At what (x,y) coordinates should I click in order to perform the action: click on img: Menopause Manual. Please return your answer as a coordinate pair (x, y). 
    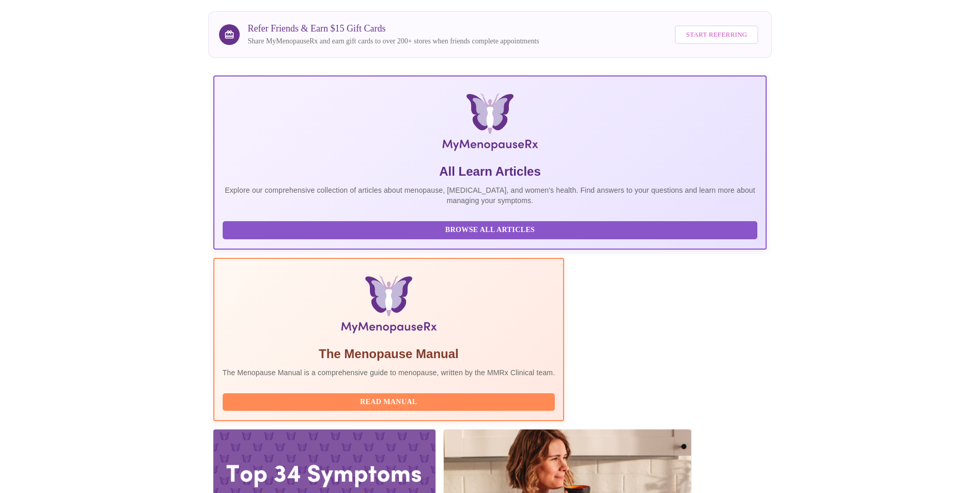
    Looking at the image, I should click on (388, 307).